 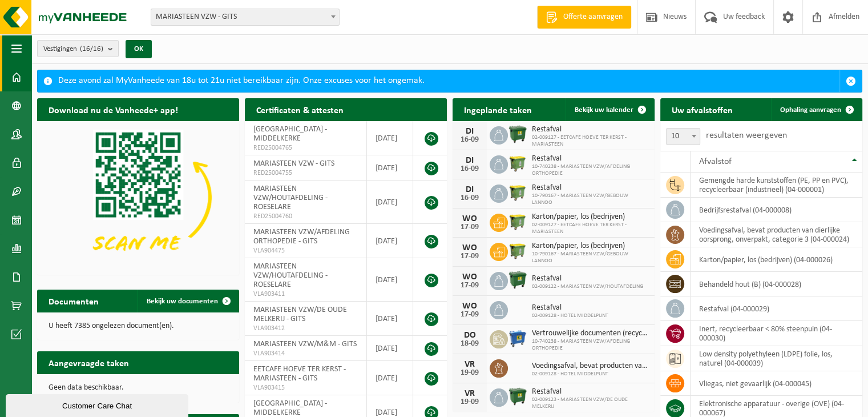 What do you see at coordinates (305, 294) in the screenshot?
I see `span: VLA903411` at bounding box center [305, 294].